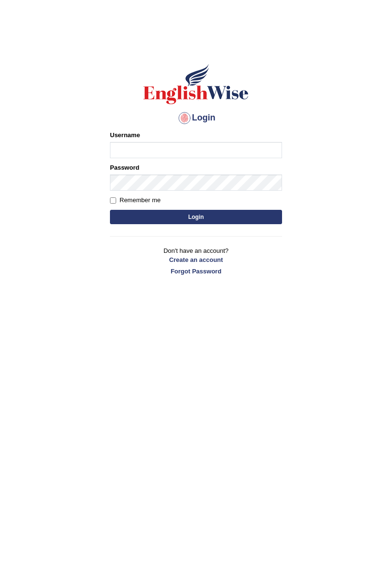 The width and height of the screenshot is (392, 564). Describe the element at coordinates (196, 84) in the screenshot. I see `img: Logo of English Wise sign in for intelligent practice with AI` at that location.